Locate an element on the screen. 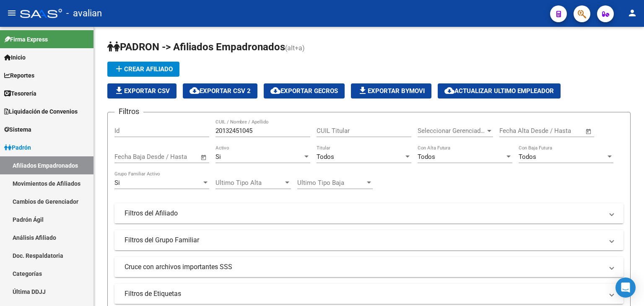  button: Actualizar ultimo Empleador is located at coordinates (499, 91).